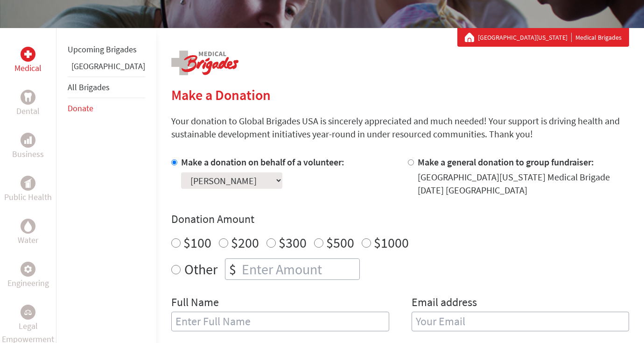 The image size is (644, 343). What do you see at coordinates (28, 97) in the screenshot?
I see `div: Dental` at bounding box center [28, 97].